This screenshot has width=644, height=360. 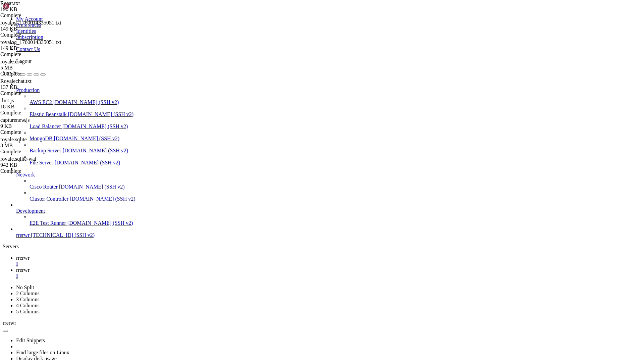 What do you see at coordinates (34, 68) in the screenshot?
I see `div: 5 MB` at bounding box center [34, 68].